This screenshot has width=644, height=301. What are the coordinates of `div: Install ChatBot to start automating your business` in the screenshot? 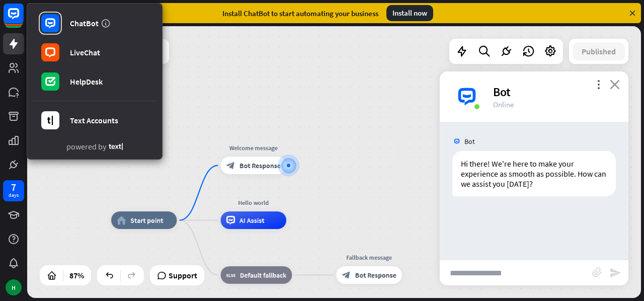 It's located at (301, 13).